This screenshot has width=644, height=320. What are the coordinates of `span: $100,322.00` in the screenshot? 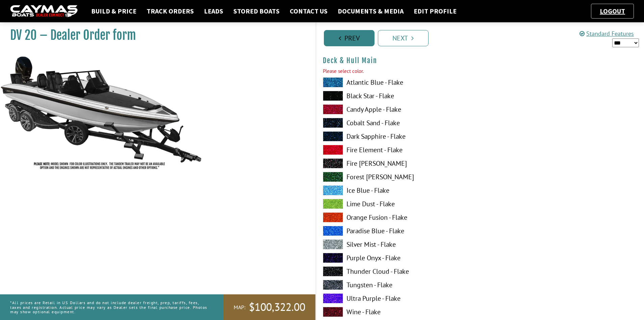 It's located at (277, 308).